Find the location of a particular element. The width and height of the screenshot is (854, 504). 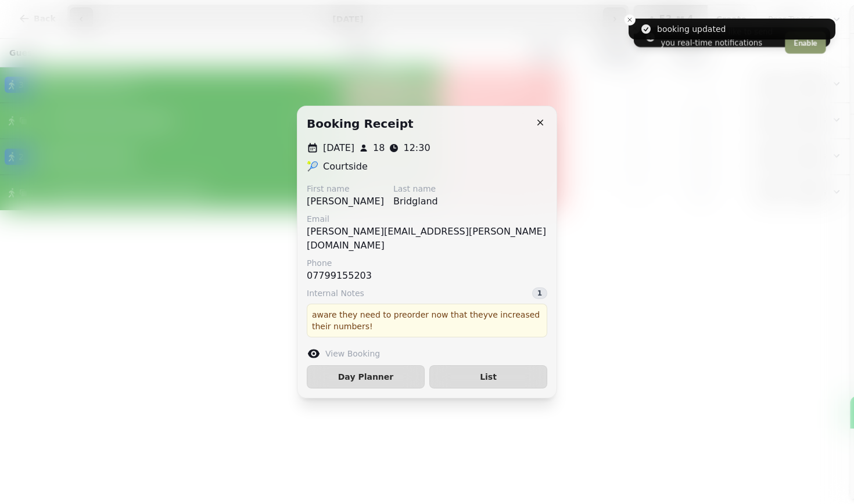

button: List is located at coordinates (488, 377).